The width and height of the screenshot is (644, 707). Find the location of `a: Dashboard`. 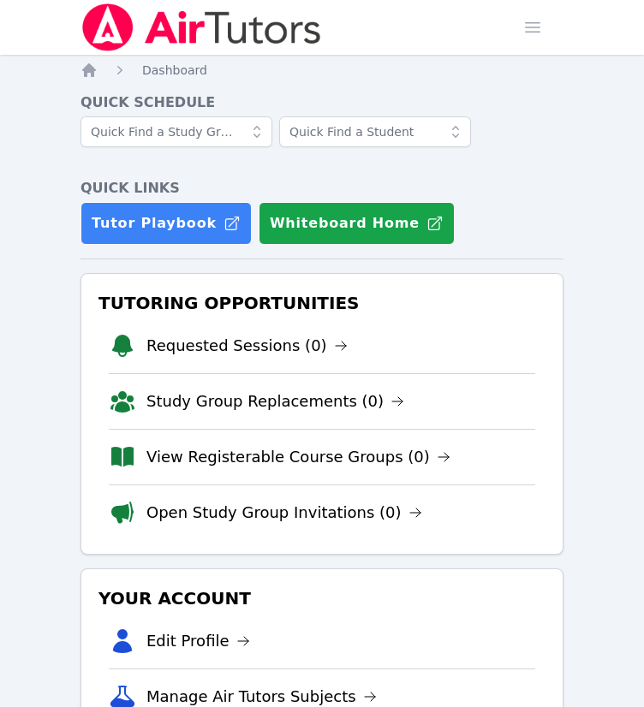

a: Dashboard is located at coordinates (175, 70).